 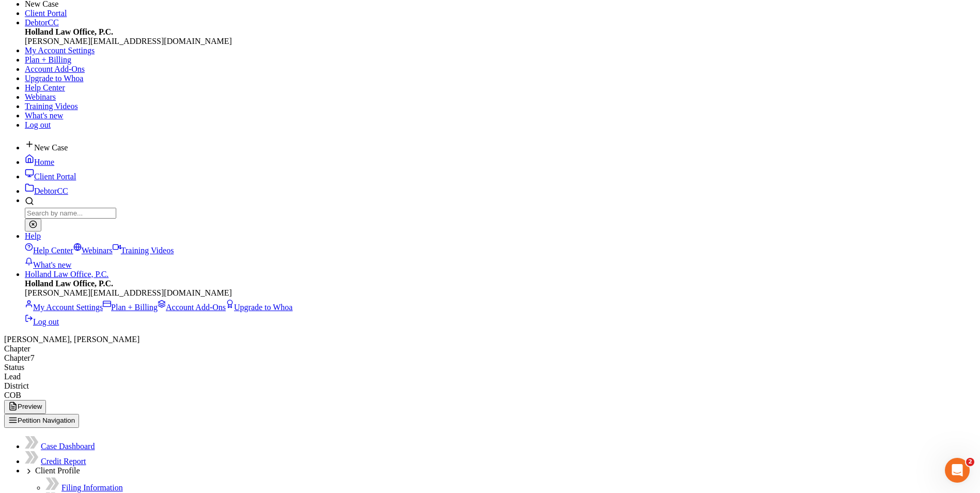 I want to click on span: Client Profile, so click(x=57, y=471).